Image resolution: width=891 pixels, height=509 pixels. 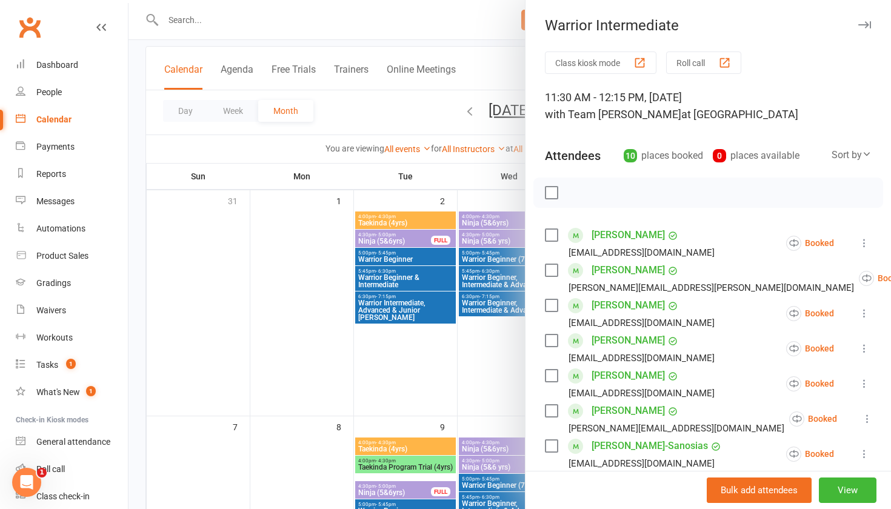 What do you see at coordinates (663, 156) in the screenshot?
I see `div: places booked` at bounding box center [663, 156].